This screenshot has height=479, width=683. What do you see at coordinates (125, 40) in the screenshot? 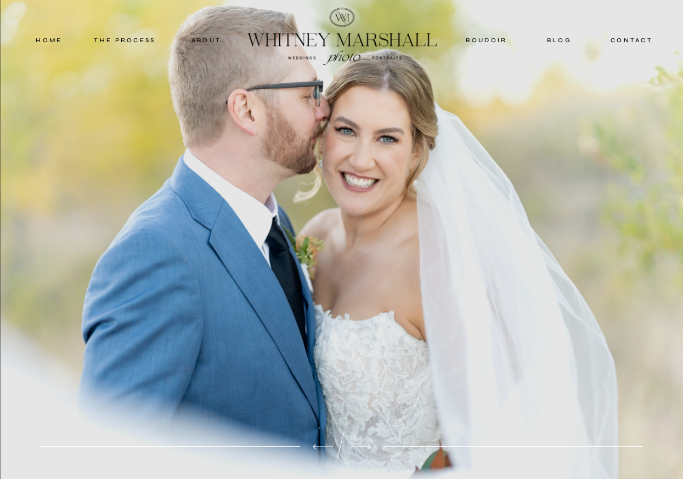
I see `nav: THE PROCESS` at bounding box center [125, 40].